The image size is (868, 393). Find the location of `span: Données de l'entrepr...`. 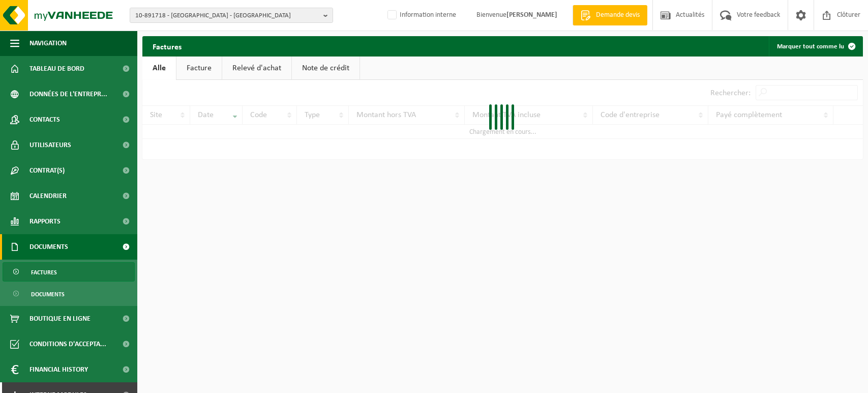

span: Données de l'entrepr... is located at coordinates (68, 94).